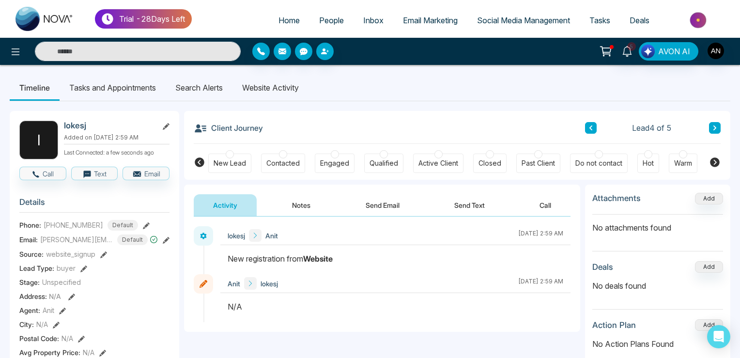  Describe the element at coordinates (430, 20) in the screenshot. I see `a: Email Marketing` at that location.